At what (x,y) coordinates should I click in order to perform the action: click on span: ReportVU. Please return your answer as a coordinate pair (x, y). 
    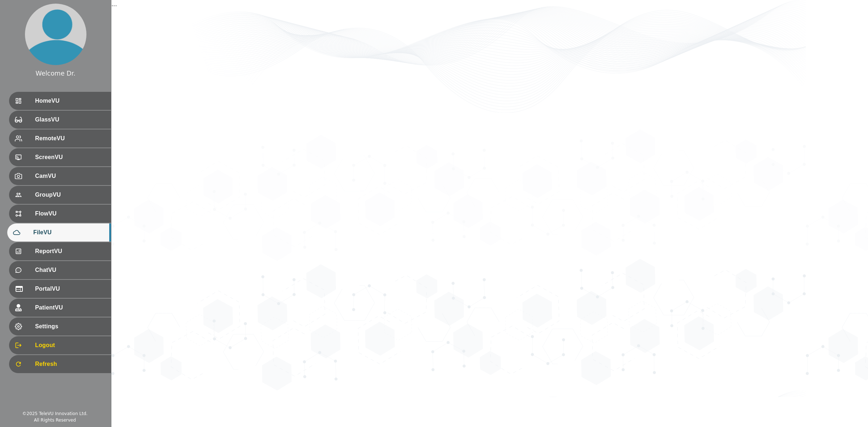
    Looking at the image, I should click on (70, 252).